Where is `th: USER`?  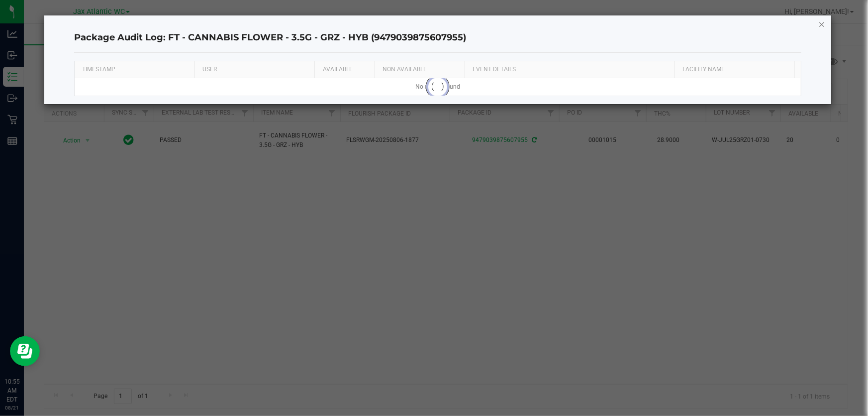
th: USER is located at coordinates (254, 69).